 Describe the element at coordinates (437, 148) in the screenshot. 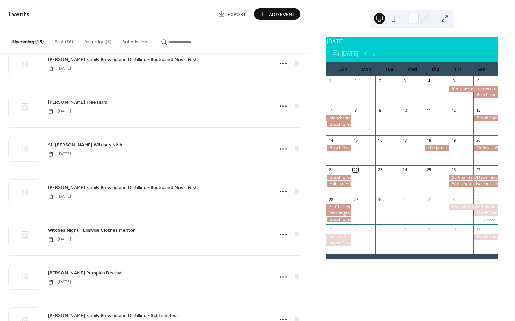

I see `div: The James Clinic Grand Opening - Chesterfield` at that location.